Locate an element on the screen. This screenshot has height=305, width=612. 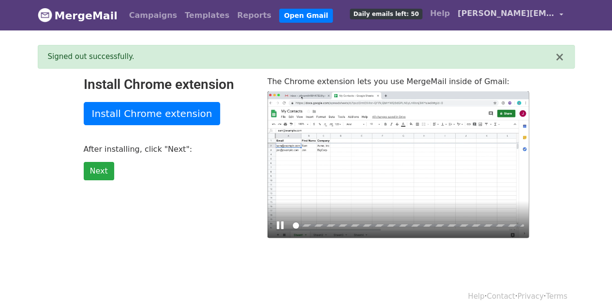
div: Signed out successfully. is located at coordinates (301, 57).